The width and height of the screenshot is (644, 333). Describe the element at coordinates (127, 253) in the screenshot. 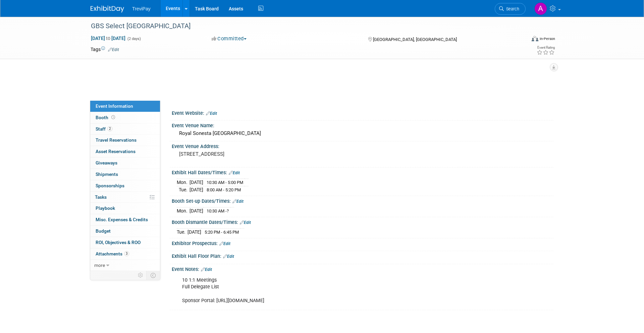

I see `span: 3` at that location.